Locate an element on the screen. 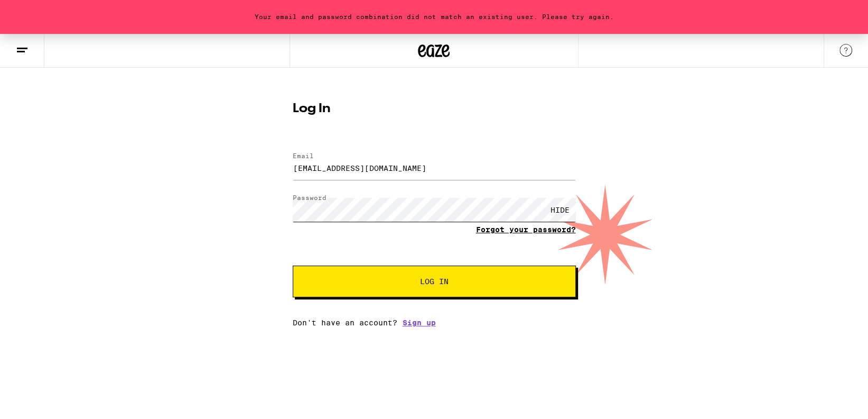  a: Forgot your password? is located at coordinates (526, 230).